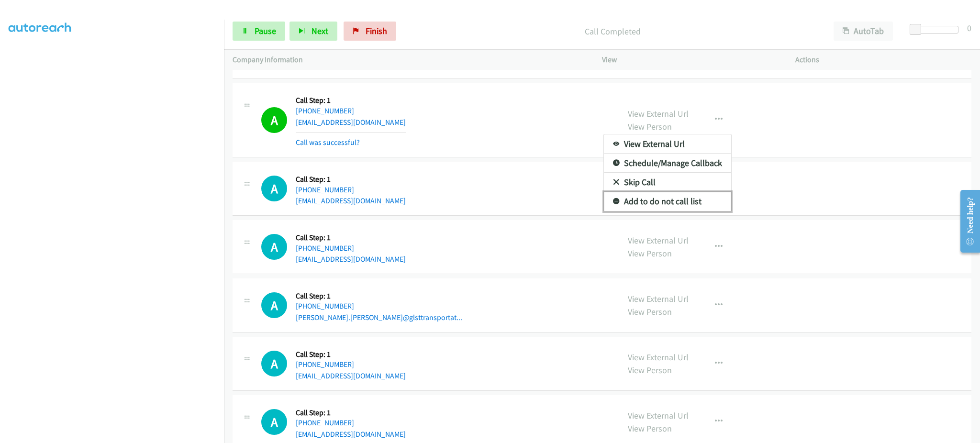  I want to click on a: Skip Call, so click(668, 183).